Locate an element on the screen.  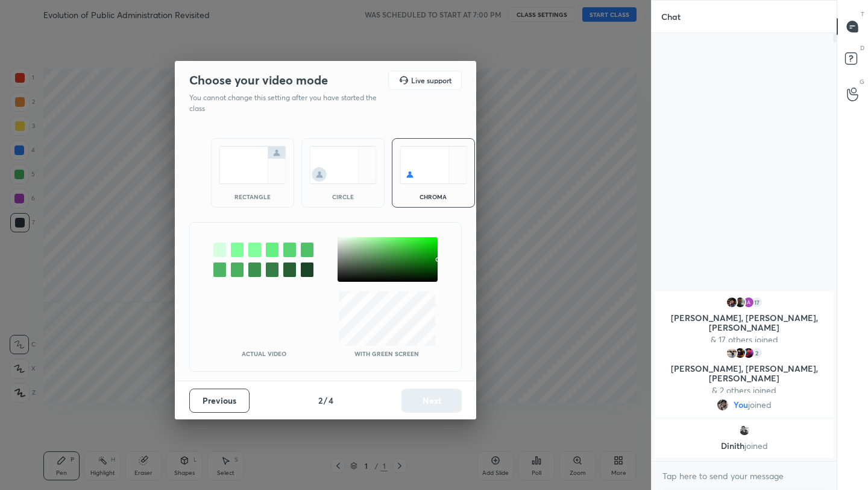
img: normalScreenIcon.ae25ed63.svg is located at coordinates (253, 165).